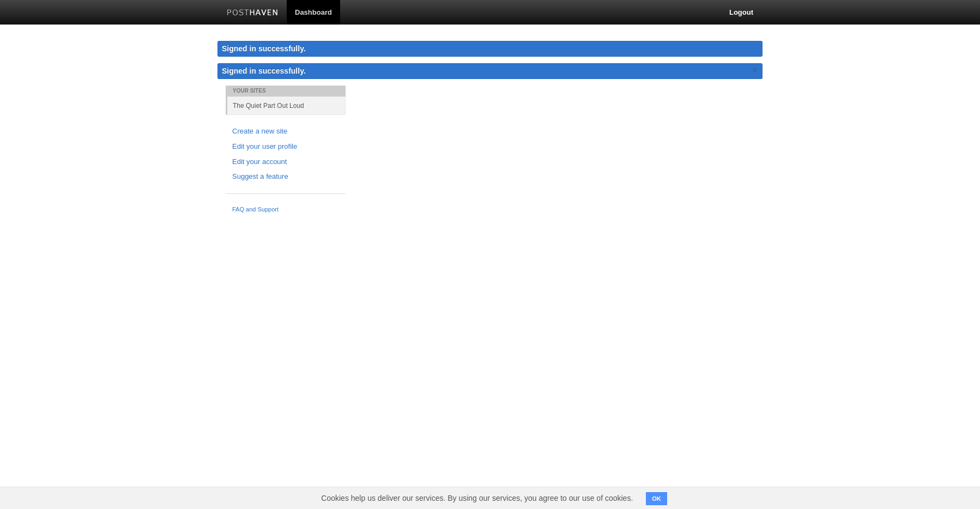  I want to click on a: Create a new site, so click(285, 131).